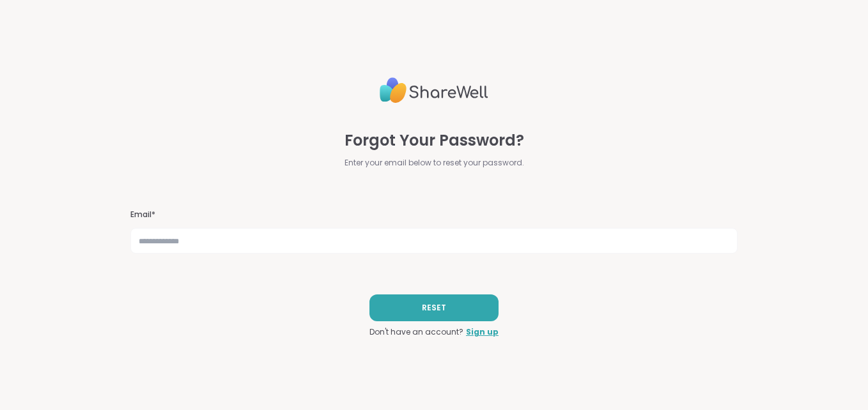 This screenshot has width=868, height=410. I want to click on span: RESET, so click(434, 308).